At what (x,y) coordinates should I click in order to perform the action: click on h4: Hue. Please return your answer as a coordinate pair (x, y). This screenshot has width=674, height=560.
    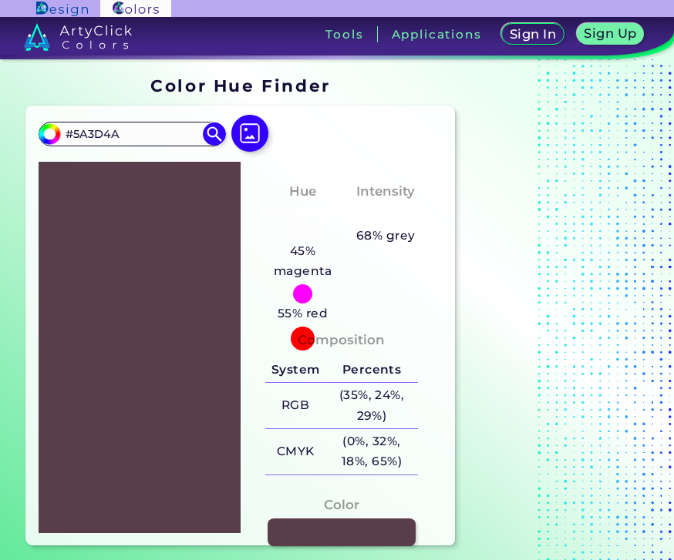
    Looking at the image, I should click on (302, 191).